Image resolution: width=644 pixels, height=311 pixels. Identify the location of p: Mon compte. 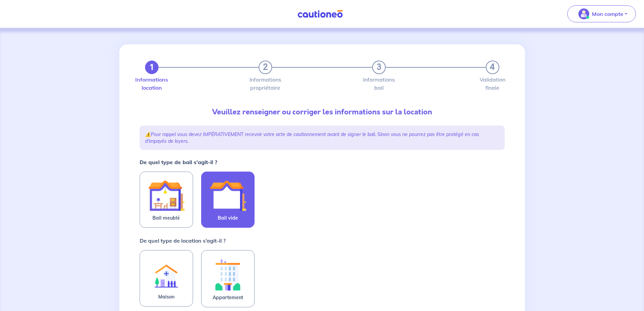
(608, 14).